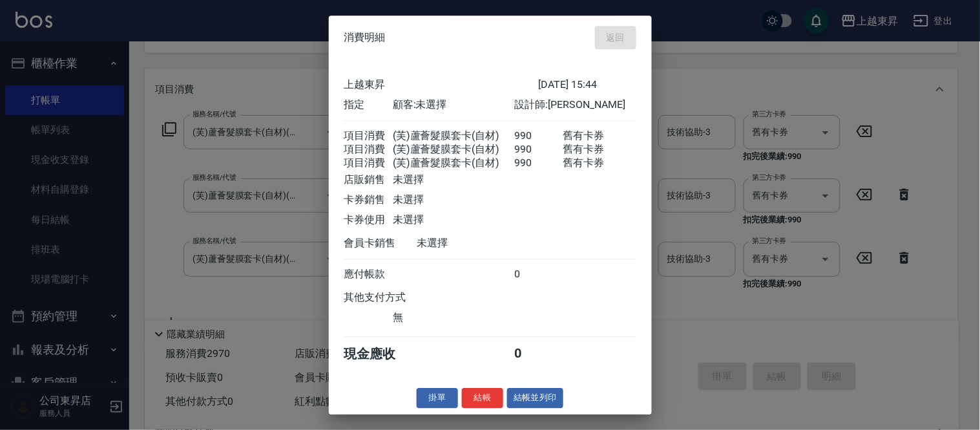 This screenshot has height=430, width=980. What do you see at coordinates (369, 105) in the screenshot?
I see `div: 指定` at bounding box center [369, 105].